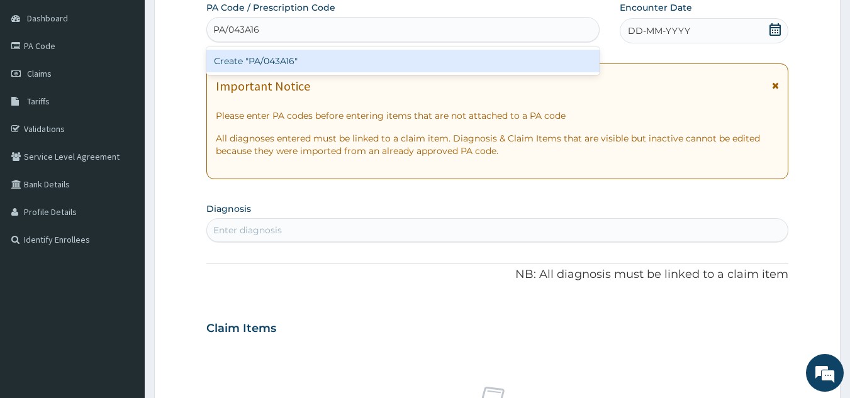  Describe the element at coordinates (221, 21) in the screenshot. I see `div: Minimize live chat window` at that location.